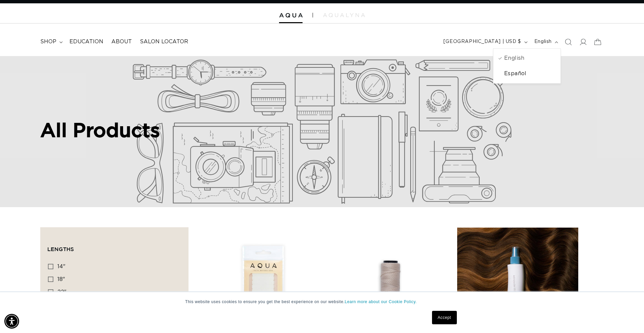  I want to click on a: Education, so click(86, 42).